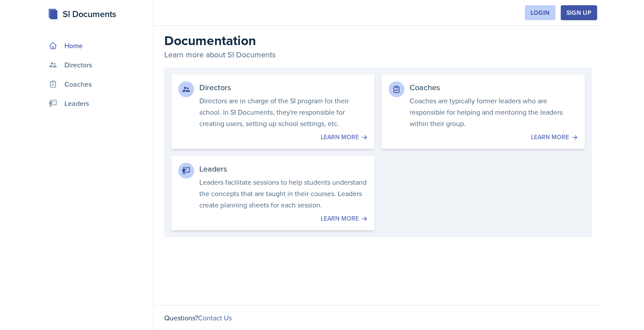  I want to click on div: Directors, so click(283, 87).